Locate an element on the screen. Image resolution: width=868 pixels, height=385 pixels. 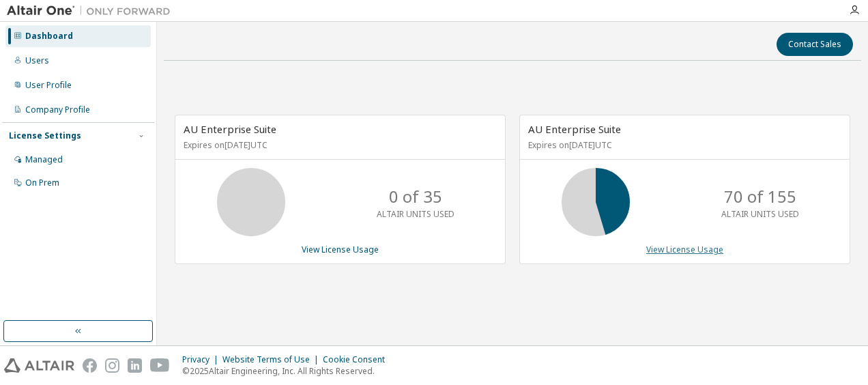
img: linkedin.svg is located at coordinates (134, 366).